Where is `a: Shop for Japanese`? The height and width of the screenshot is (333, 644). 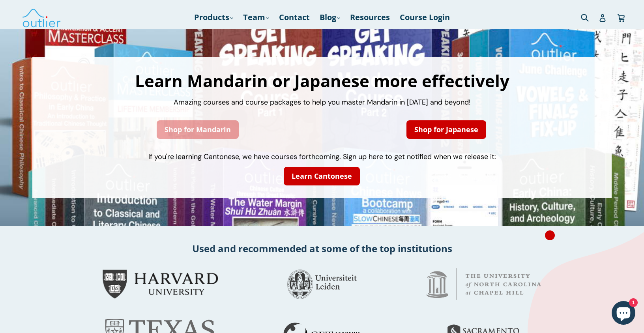
a: Shop for Japanese is located at coordinates (446, 129).